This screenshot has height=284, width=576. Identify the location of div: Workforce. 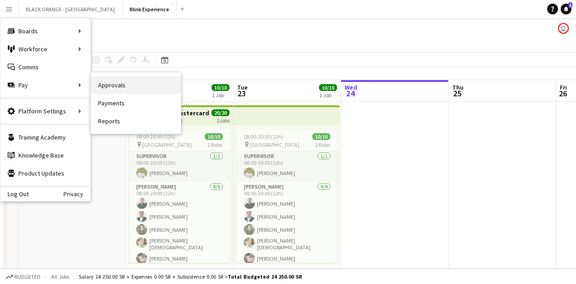
(45, 49).